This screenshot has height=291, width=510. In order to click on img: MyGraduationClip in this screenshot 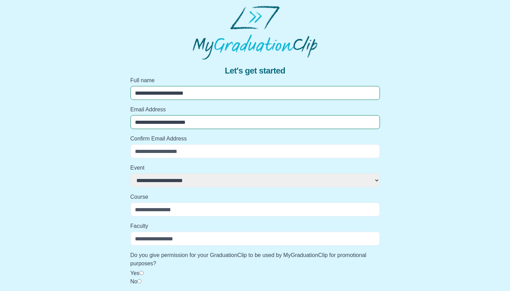, I will do `click(255, 33)`.